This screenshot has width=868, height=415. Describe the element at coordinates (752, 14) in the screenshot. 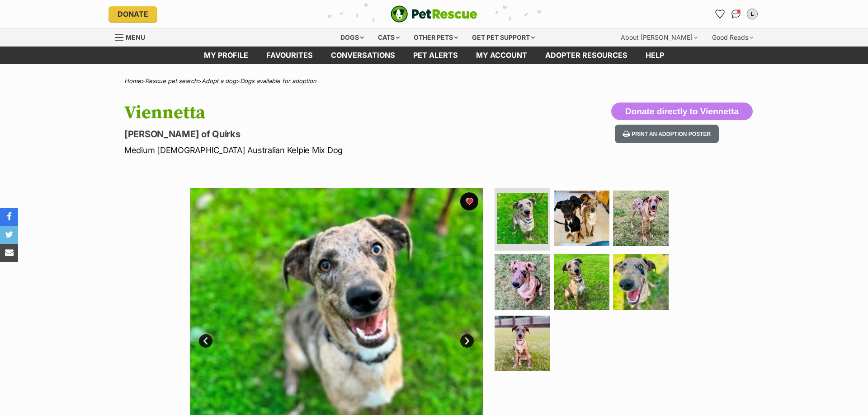

I see `div: L` at that location.